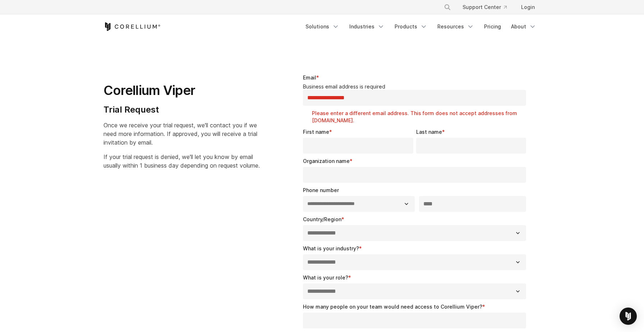  What do you see at coordinates (181, 110) in the screenshot?
I see `h4: Trial Request` at bounding box center [181, 110].